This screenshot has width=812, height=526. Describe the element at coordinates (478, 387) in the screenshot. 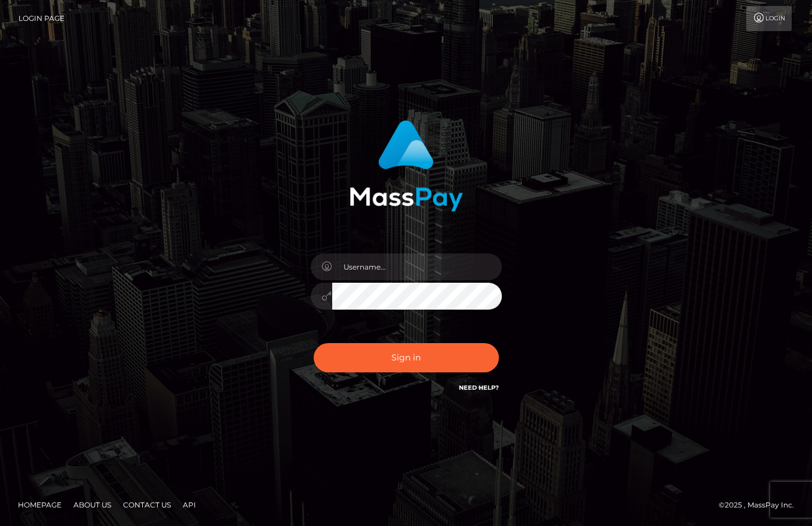

I see `a: Need Help?` at that location.